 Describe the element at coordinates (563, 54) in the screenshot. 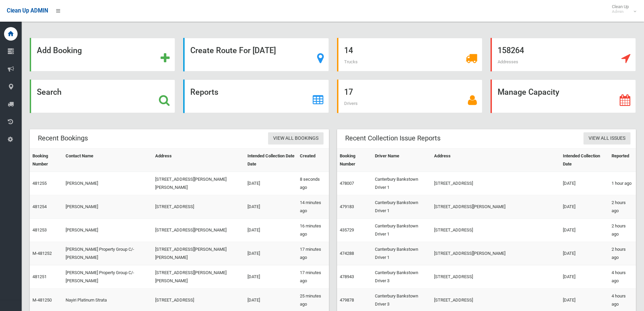

I see `a: 158264 Addresses` at that location.